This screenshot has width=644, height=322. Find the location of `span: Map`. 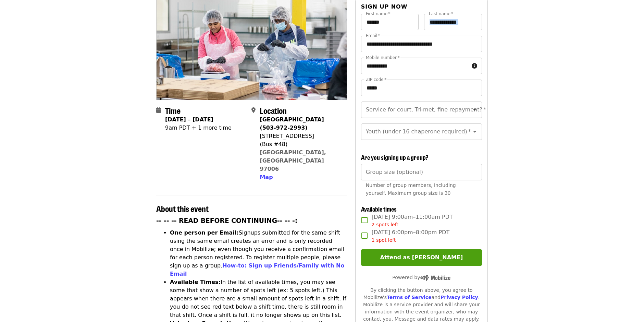

span: Map is located at coordinates (266, 176).